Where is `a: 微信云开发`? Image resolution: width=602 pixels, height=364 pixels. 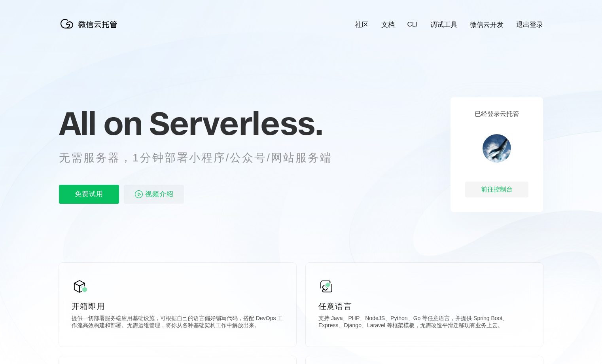
a: 微信云开发 is located at coordinates (486, 25).